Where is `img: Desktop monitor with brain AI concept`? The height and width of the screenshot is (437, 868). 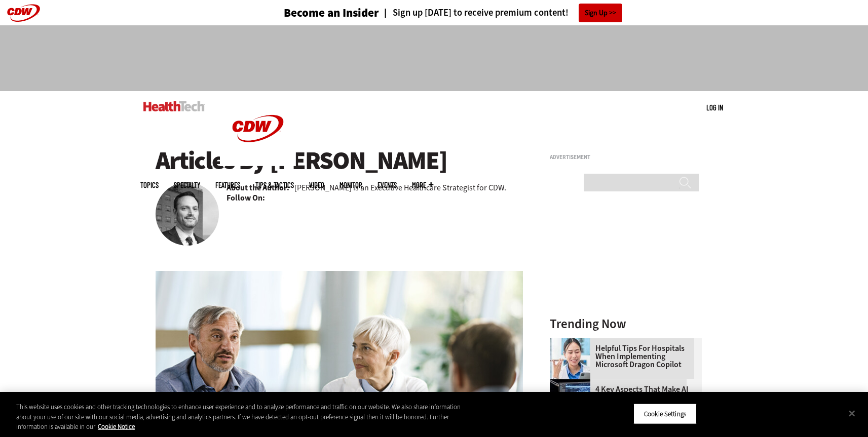
img: Desktop monitor with brain AI concept is located at coordinates (570, 399).